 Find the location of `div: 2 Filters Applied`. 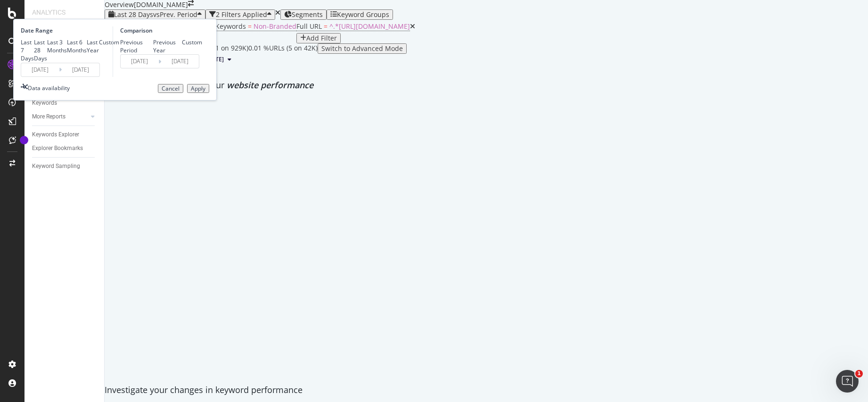

div: 2 Filters Applied is located at coordinates (241, 15).